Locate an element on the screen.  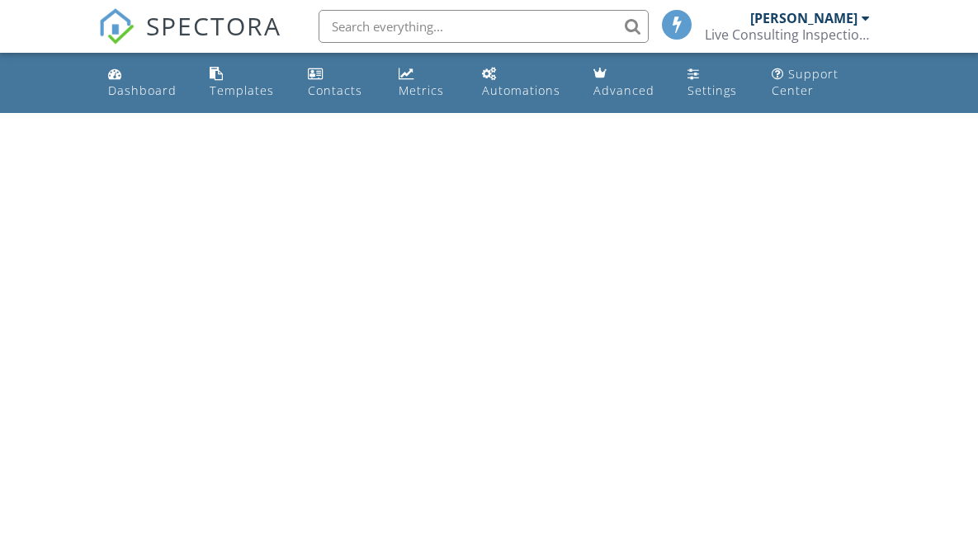
div: Automations is located at coordinates (520, 90).